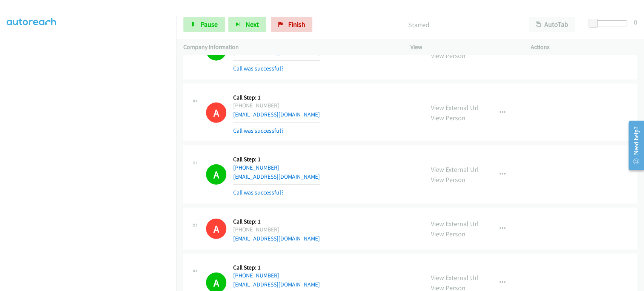  What do you see at coordinates (209, 24) in the screenshot?
I see `span: Pause` at bounding box center [209, 24].